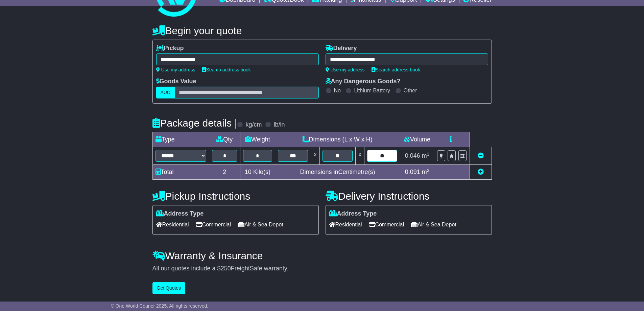 Image resolution: width=644 pixels, height=311 pixels. Describe the element at coordinates (322, 269) in the screenshot. I see `div: All our quotes include a $ FreightSafe warranty.` at that location.